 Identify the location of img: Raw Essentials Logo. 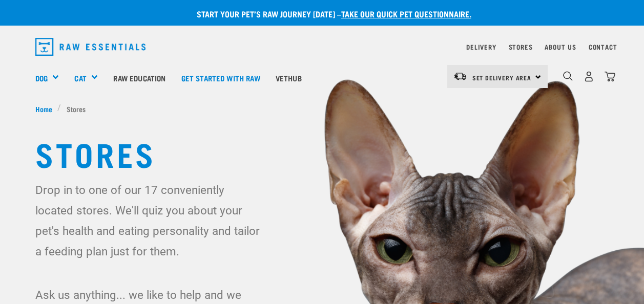
(91, 46).